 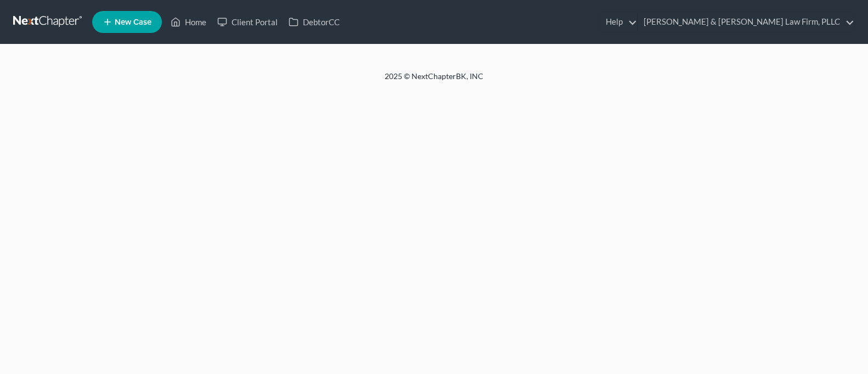 What do you see at coordinates (619, 22) in the screenshot?
I see `a: Help` at bounding box center [619, 22].